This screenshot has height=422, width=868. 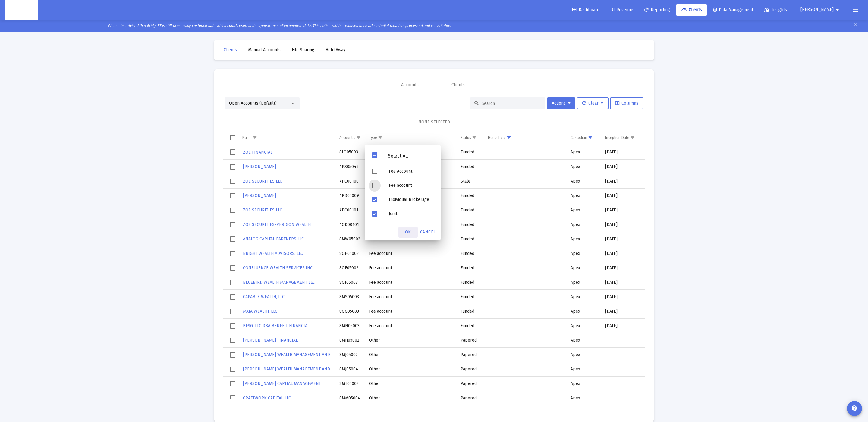 I want to click on span: Clients, so click(x=231, y=50).